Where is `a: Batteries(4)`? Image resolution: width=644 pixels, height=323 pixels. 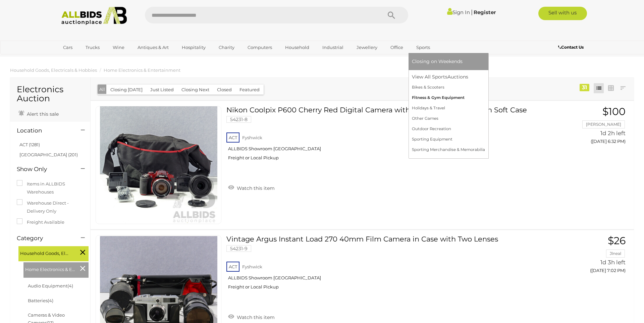
a: Batteries(4) is located at coordinates (41, 301).